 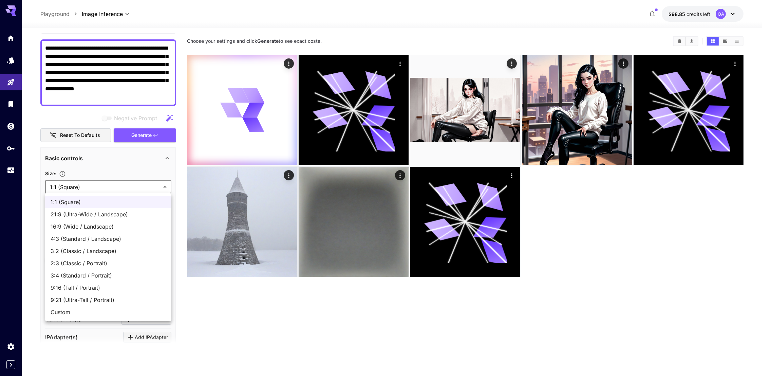 I want to click on div: Chat Widget, so click(x=753, y=360).